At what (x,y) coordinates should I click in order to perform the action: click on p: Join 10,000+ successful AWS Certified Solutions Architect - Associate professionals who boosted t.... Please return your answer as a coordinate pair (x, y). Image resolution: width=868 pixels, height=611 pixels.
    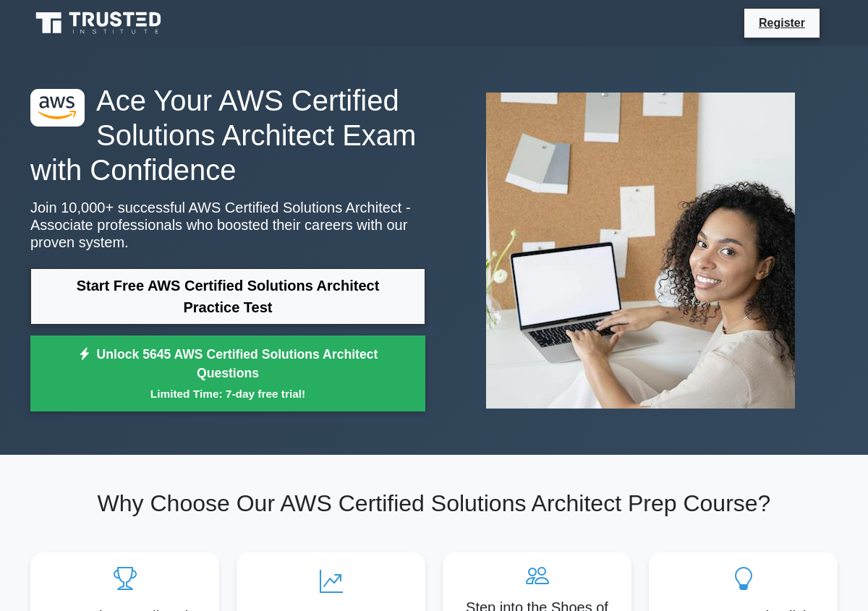
    Looking at the image, I should click on (228, 225).